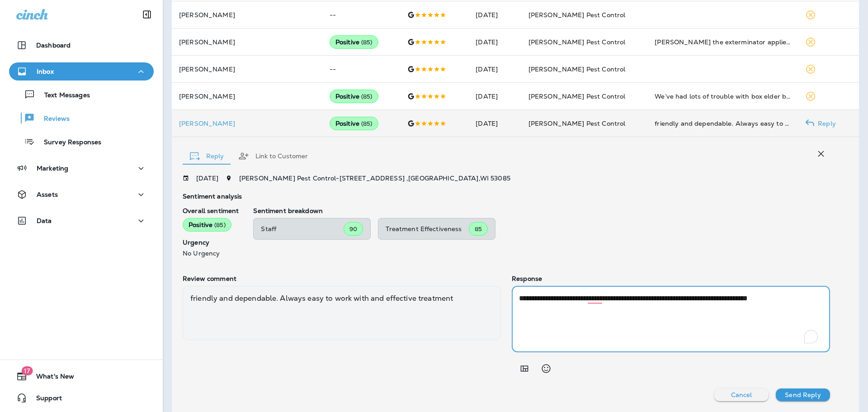  What do you see at coordinates (802, 395) in the screenshot?
I see `p: Send Reply` at bounding box center [802, 395].